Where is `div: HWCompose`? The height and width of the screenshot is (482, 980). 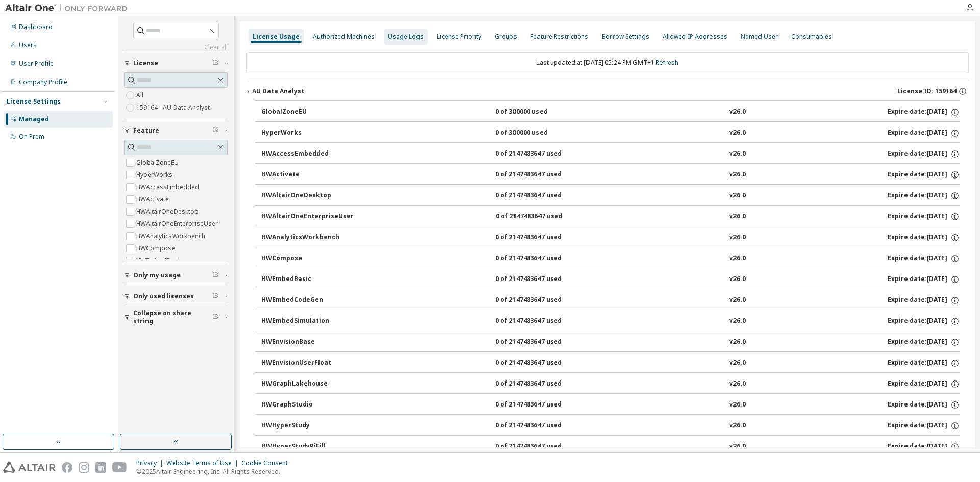 div: HWCompose is located at coordinates (307, 258).